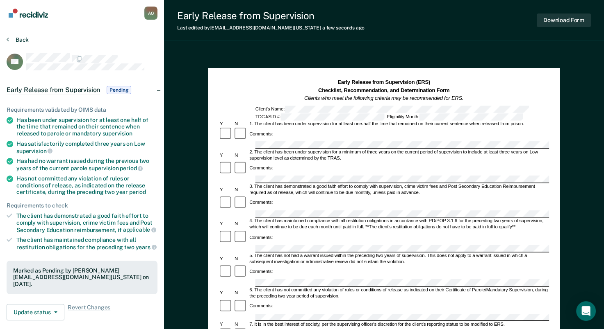 The height and width of the screenshot is (329, 604). Describe the element at coordinates (89, 313) in the screenshot. I see `span: Revert Changes` at that location.